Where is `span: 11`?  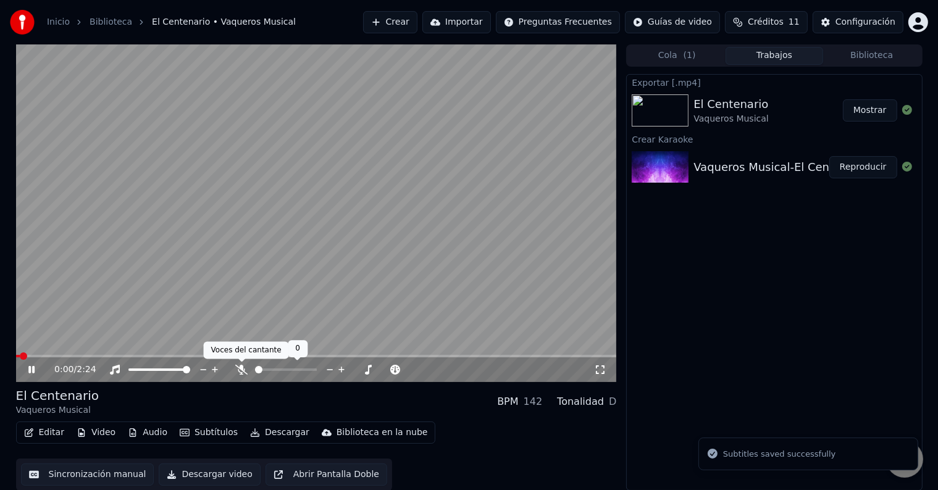
span: 11 is located at coordinates (794, 22).